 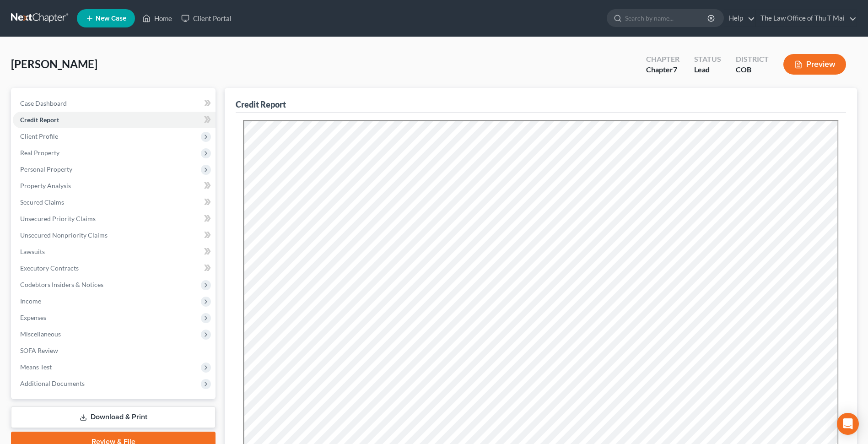 What do you see at coordinates (114, 120) in the screenshot?
I see `a: Credit Report` at bounding box center [114, 120].